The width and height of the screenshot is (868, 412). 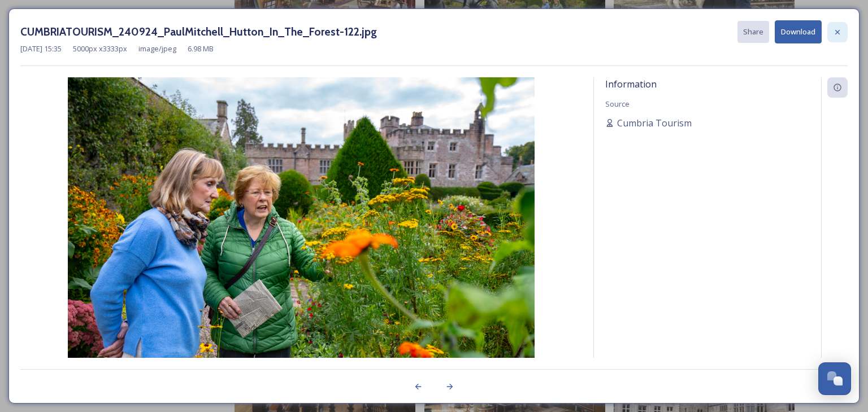 I want to click on button: Download, so click(x=798, y=32).